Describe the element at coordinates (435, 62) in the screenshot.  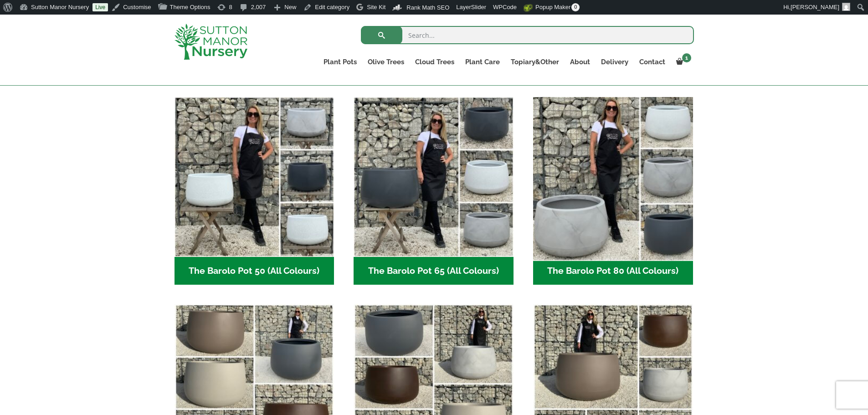
I see `a: Cloud Trees` at that location.